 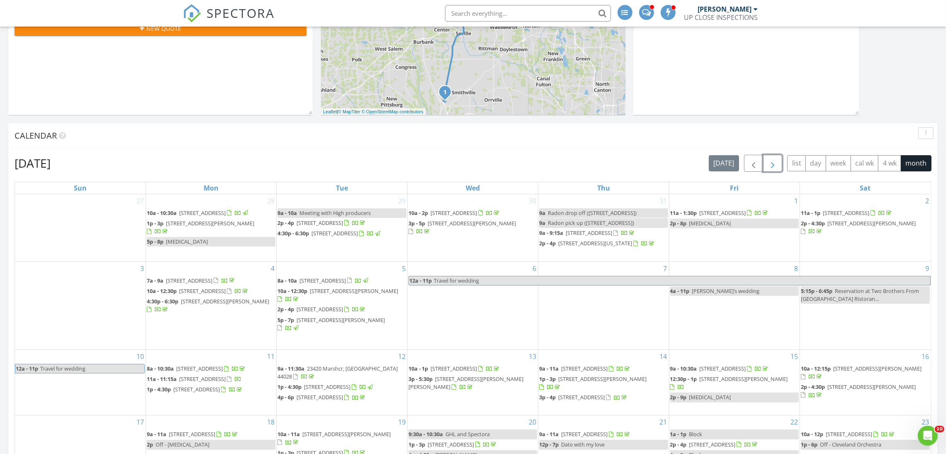 What do you see at coordinates (192, 13) in the screenshot?
I see `img: The Best Home Inspection Software - Spectora` at bounding box center [192, 13].